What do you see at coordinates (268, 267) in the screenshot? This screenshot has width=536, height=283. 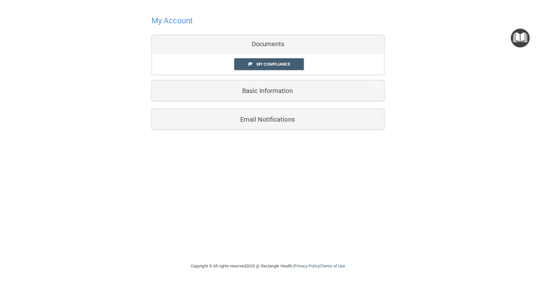 I see `div: Copyright © All rights reserved 2025 @ Rectangle Health | |` at bounding box center [268, 267].